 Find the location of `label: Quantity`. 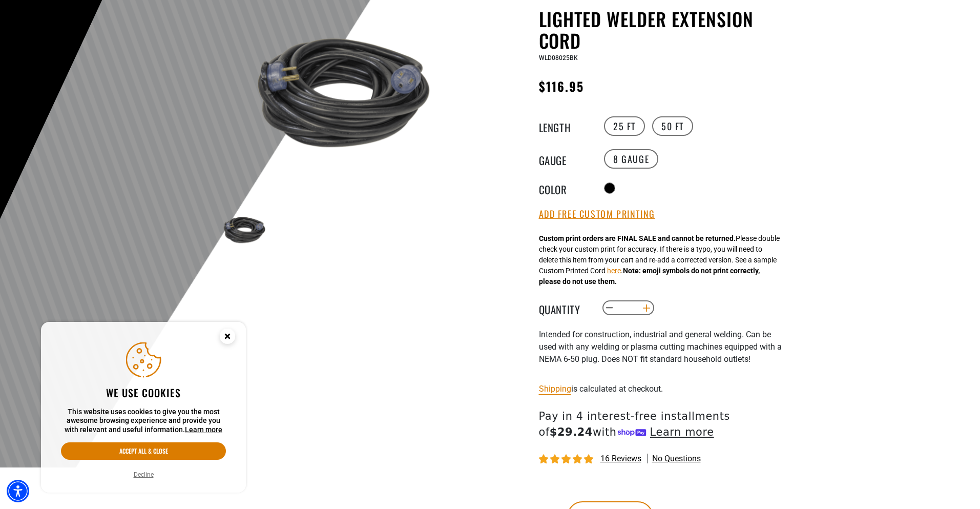

label: Quantity is located at coordinates (564, 308).